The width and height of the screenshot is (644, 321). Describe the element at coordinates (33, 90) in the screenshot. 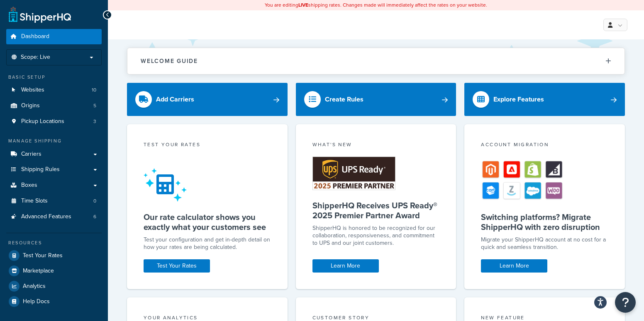

I see `span: Websites` at that location.